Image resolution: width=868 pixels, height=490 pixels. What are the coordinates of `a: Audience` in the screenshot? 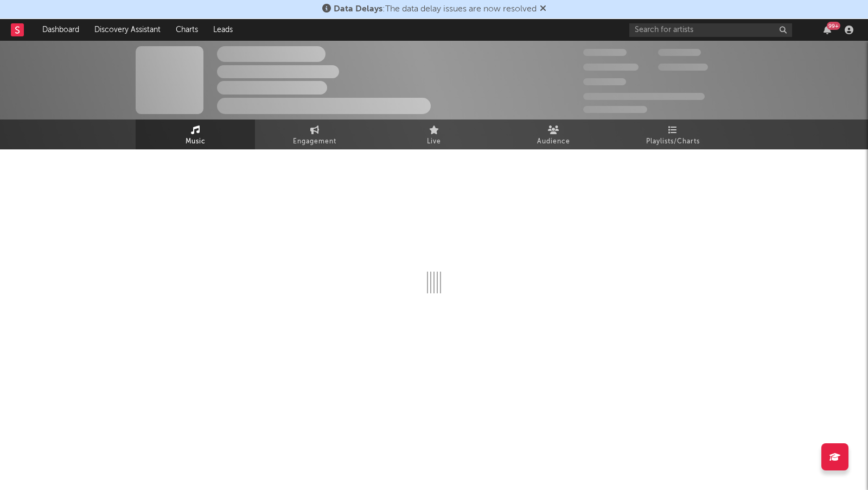 It's located at (553, 134).